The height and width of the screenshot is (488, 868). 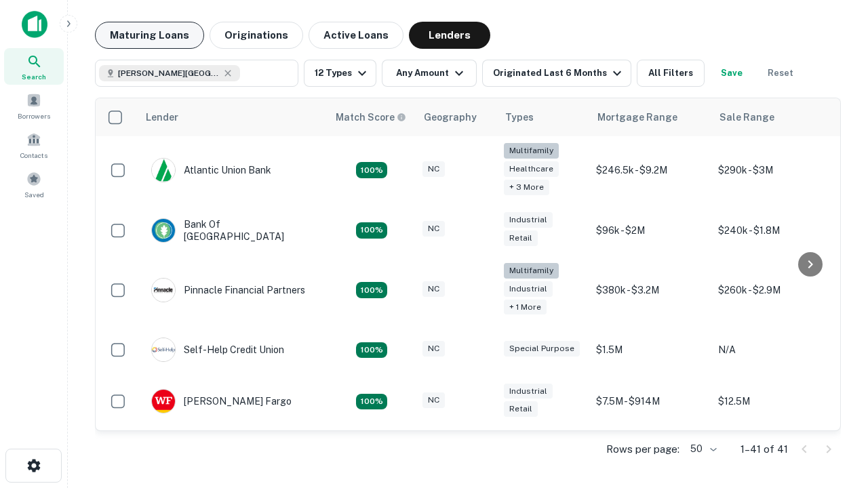 I want to click on div: Healthcare, so click(x=531, y=169).